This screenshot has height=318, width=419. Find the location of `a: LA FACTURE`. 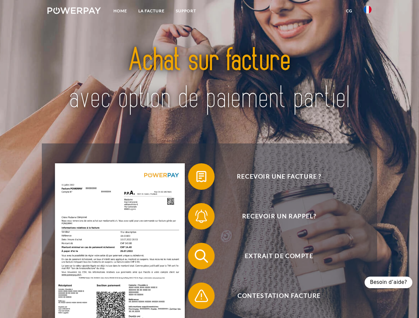

a: LA FACTURE is located at coordinates (151, 11).